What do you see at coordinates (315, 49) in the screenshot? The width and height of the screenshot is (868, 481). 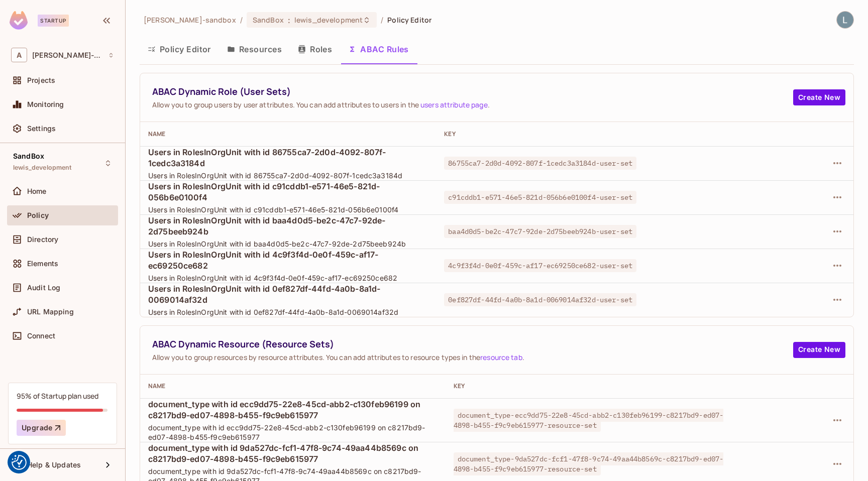 I see `button: Roles` at bounding box center [315, 49].